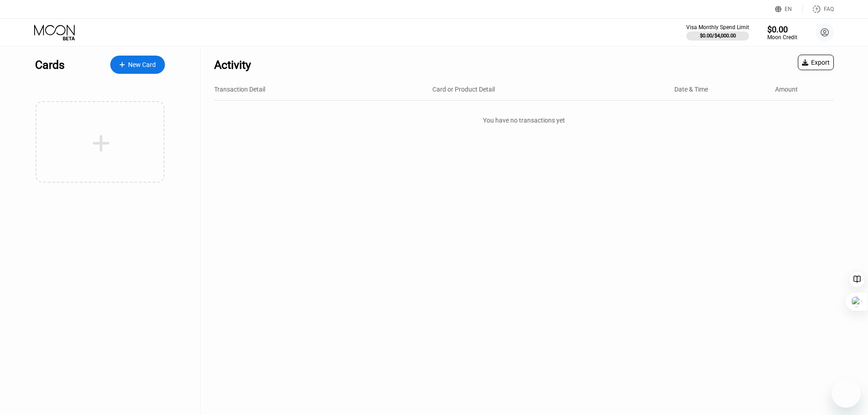  Describe the element at coordinates (240, 89) in the screenshot. I see `div: Transaction Detail` at that location.